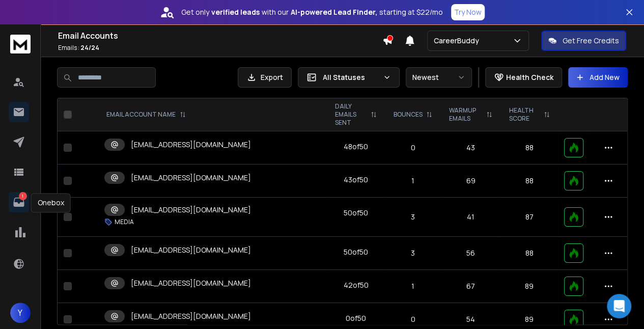 This screenshot has width=644, height=329. What do you see at coordinates (458, 40) in the screenshot?
I see `p: CareerBuddy` at bounding box center [458, 40].